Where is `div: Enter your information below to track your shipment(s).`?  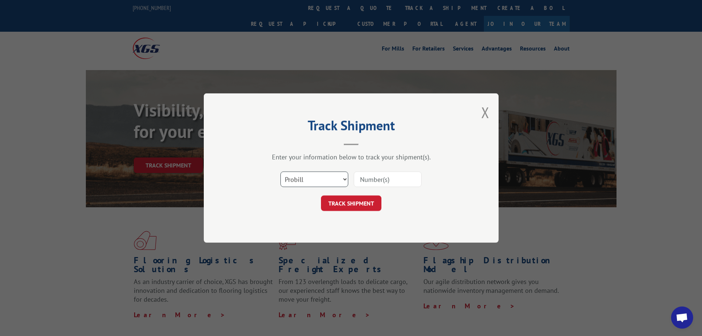
div: Enter your information below to track your shipment(s). is located at coordinates (351, 157).